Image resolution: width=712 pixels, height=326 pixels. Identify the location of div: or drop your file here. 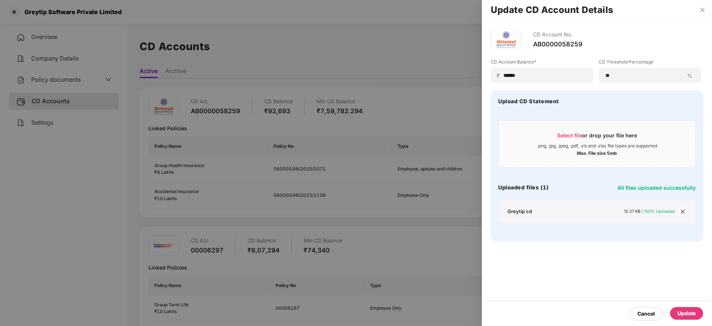
(597, 137).